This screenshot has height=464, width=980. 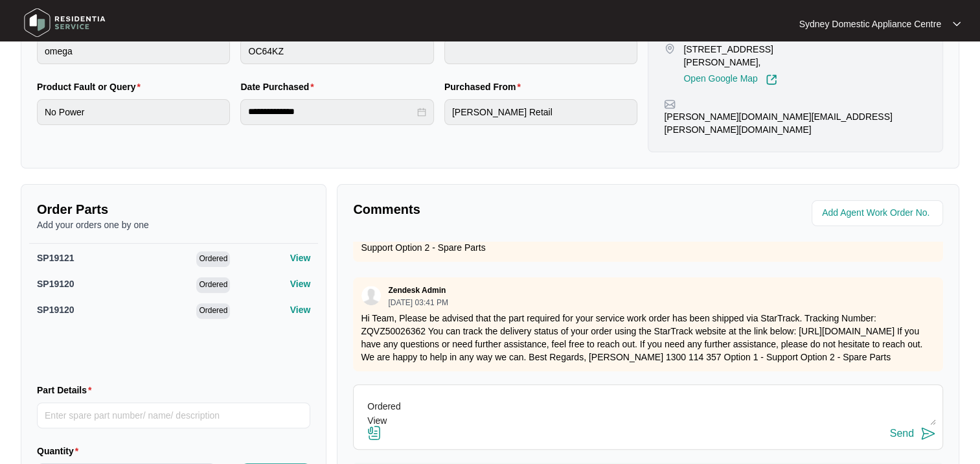 What do you see at coordinates (771, 80) in the screenshot?
I see `img: Link-External` at bounding box center [771, 80].